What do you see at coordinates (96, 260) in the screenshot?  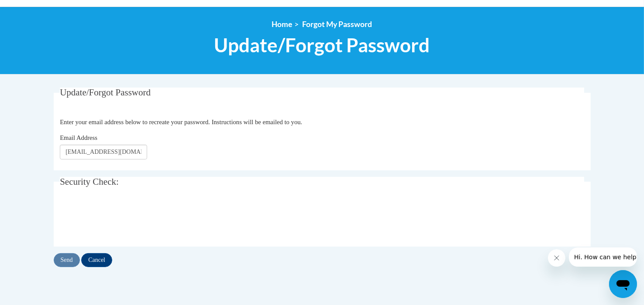 I see `input: Cancel` at bounding box center [96, 260].